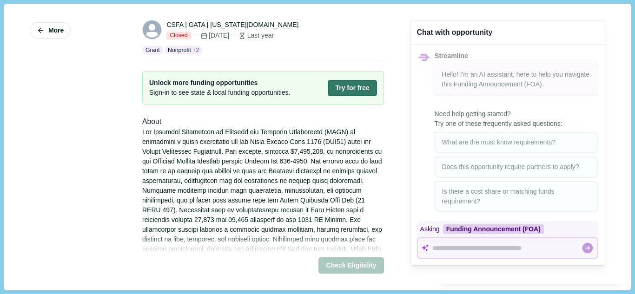 The image size is (635, 294). What do you see at coordinates (494, 229) in the screenshot?
I see `div: Funding Announcement (FOA)` at bounding box center [494, 229].